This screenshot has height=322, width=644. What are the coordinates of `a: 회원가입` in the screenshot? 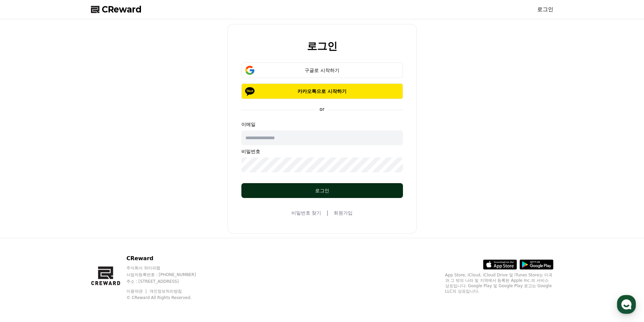 It's located at (343, 213).